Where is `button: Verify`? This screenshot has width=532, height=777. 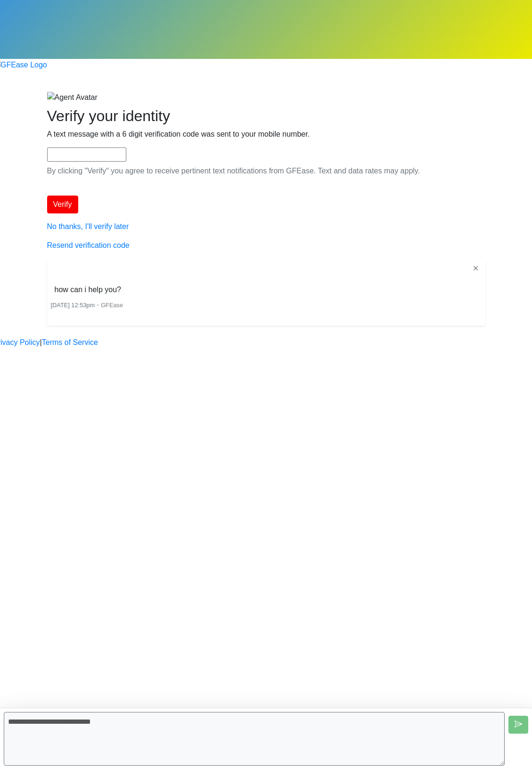
button: Verify is located at coordinates (63, 204).